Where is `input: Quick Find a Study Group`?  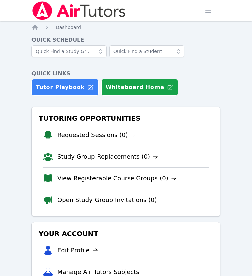 input: Quick Find a Study Group is located at coordinates (69, 52).